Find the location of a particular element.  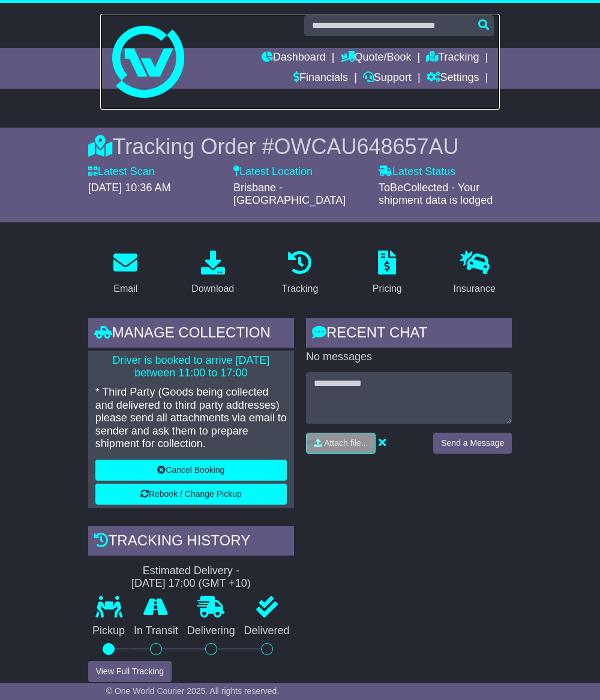

label: Latest Status is located at coordinates (417, 172).